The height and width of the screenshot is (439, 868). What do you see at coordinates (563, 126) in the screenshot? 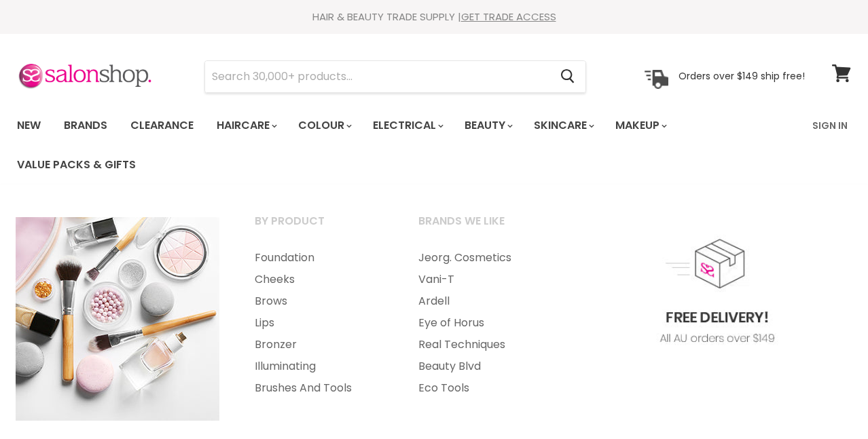
I see `a: Skincare` at bounding box center [563, 126].